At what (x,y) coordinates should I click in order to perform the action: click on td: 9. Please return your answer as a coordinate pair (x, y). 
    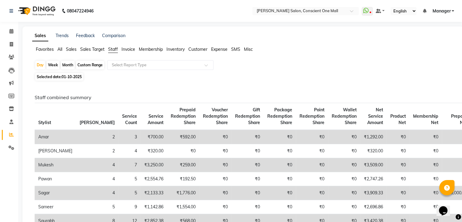
    Looking at the image, I should click on (130, 207).